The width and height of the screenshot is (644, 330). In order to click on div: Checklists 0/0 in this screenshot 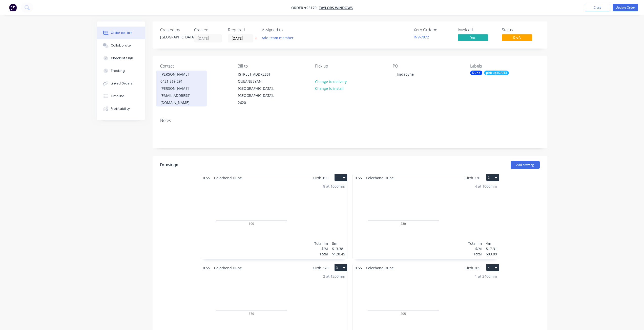, I will do `click(122, 58)`.